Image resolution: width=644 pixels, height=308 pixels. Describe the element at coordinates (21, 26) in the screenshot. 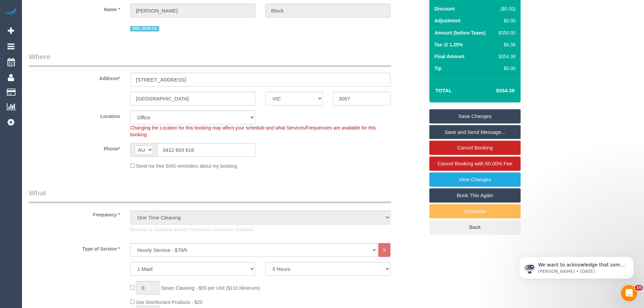

I see `img: Profile image for Ellie` at that location.